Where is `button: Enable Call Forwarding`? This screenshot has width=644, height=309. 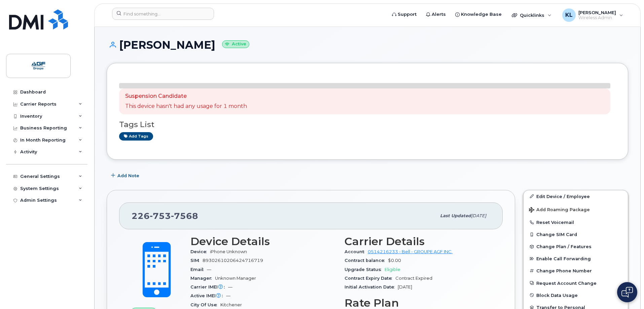
button: Enable Call Forwarding is located at coordinates (576, 259).